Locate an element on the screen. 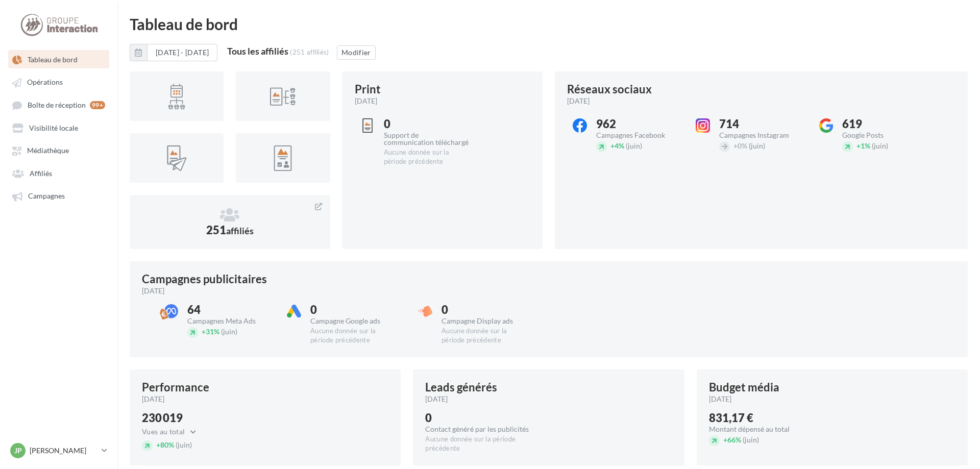  div: 714 is located at coordinates (761, 124).